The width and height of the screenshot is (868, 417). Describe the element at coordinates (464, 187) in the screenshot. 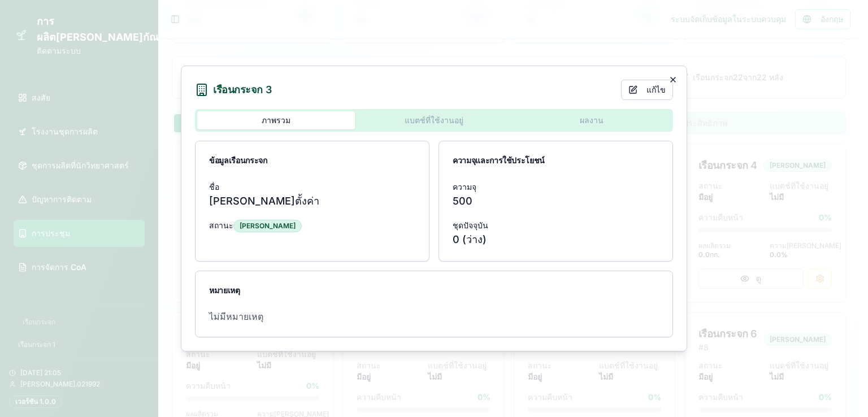

I see `font: ความจุ` at that location.